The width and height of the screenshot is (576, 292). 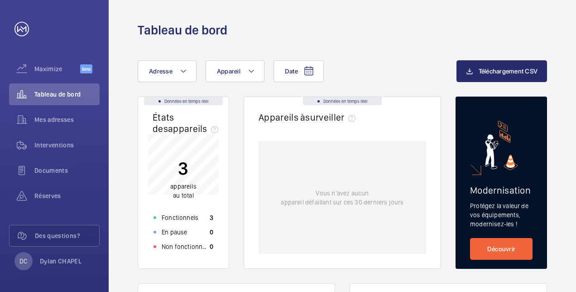 What do you see at coordinates (67, 94) in the screenshot?
I see `span: Tableau de bord` at bounding box center [67, 94].